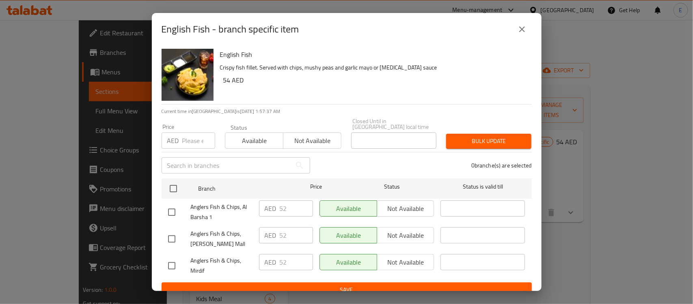 This screenshot has height=304, width=693. What do you see at coordinates (312, 141) in the screenshot?
I see `span: Not available` at bounding box center [312, 141].